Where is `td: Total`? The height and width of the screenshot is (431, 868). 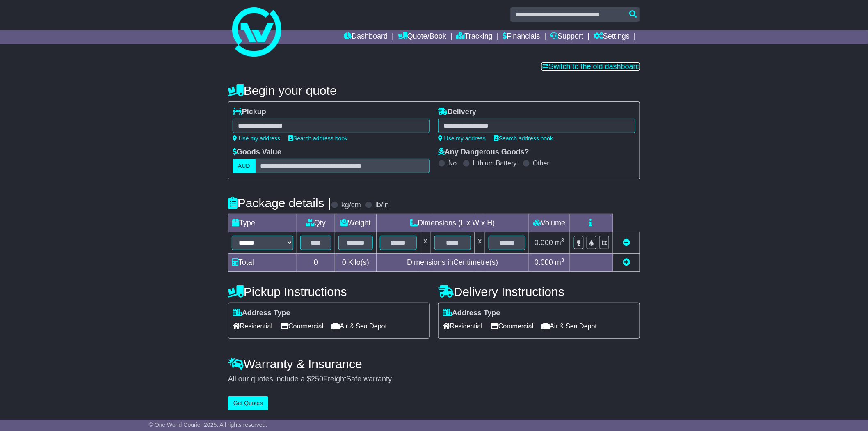
td: Total is located at coordinates (263, 263).